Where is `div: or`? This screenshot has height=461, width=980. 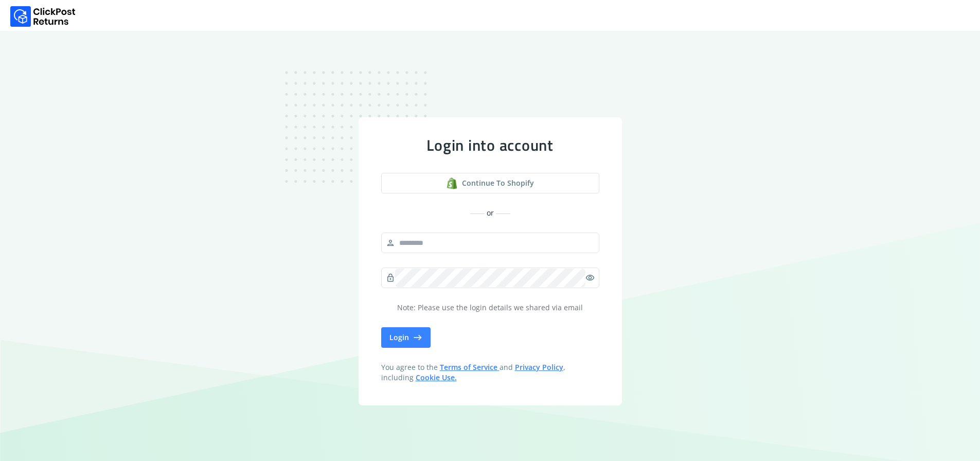
div: or is located at coordinates (490, 213).